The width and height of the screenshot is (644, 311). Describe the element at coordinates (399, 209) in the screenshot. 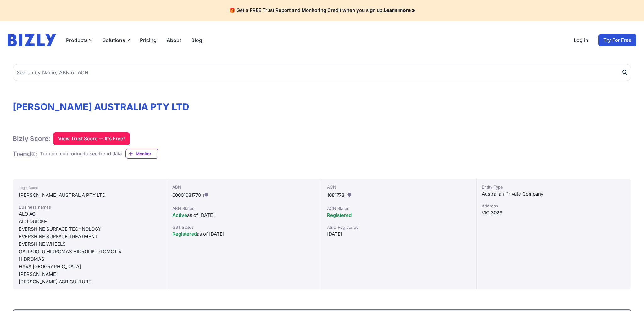

I see `div: ACN Status` at that location.